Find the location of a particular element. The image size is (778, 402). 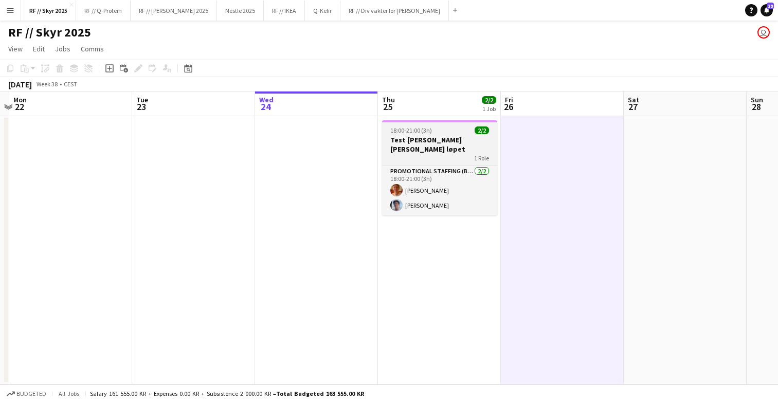

span: Week 38 is located at coordinates (47, 84).